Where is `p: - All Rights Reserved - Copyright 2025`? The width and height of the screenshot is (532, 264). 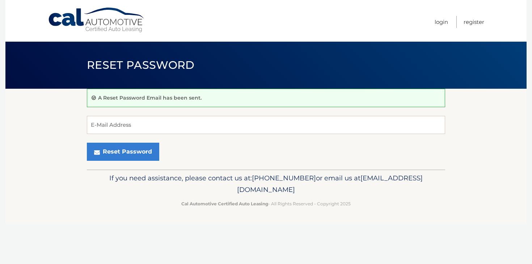 p: - All Rights Reserved - Copyright 2025 is located at coordinates (266, 204).